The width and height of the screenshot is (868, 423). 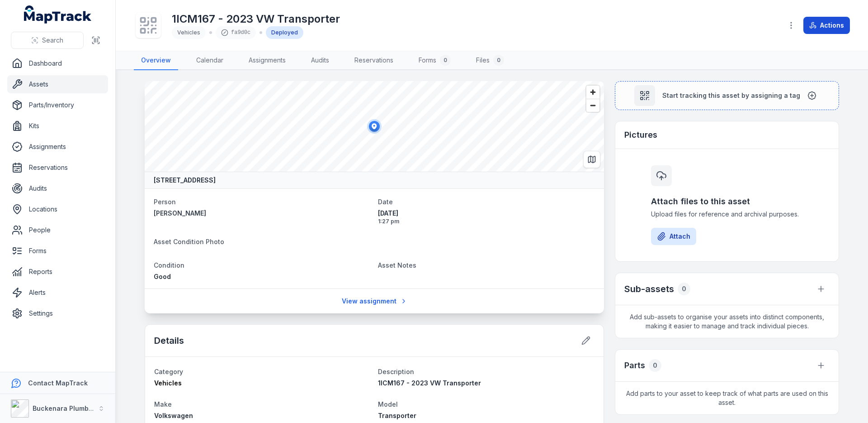 I want to click on span: Good, so click(x=163, y=276).